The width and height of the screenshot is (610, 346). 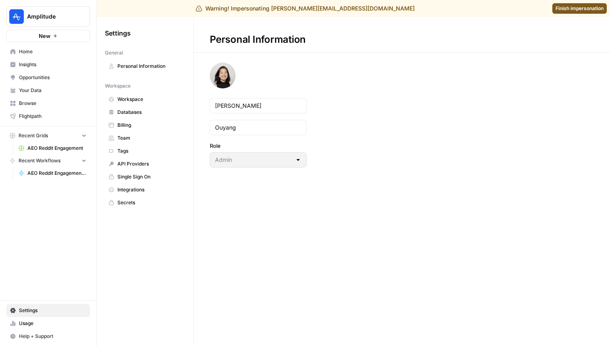 What do you see at coordinates (48, 90) in the screenshot?
I see `a: Your Data` at bounding box center [48, 90].